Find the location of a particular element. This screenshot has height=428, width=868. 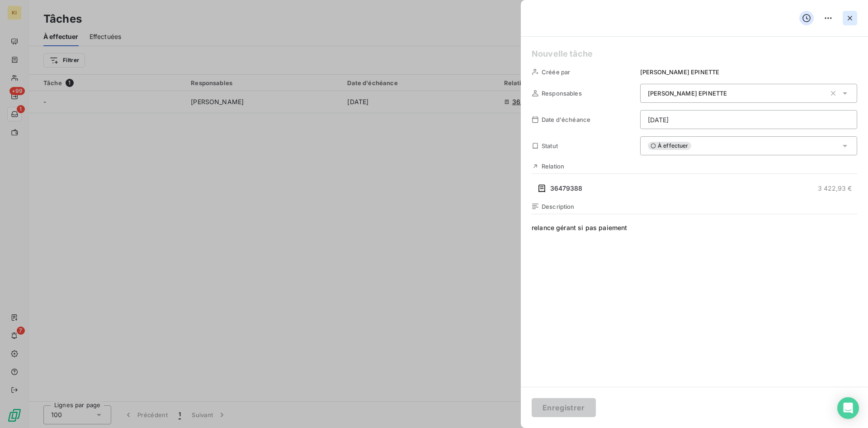

span: Statut is located at coordinates (550, 146).